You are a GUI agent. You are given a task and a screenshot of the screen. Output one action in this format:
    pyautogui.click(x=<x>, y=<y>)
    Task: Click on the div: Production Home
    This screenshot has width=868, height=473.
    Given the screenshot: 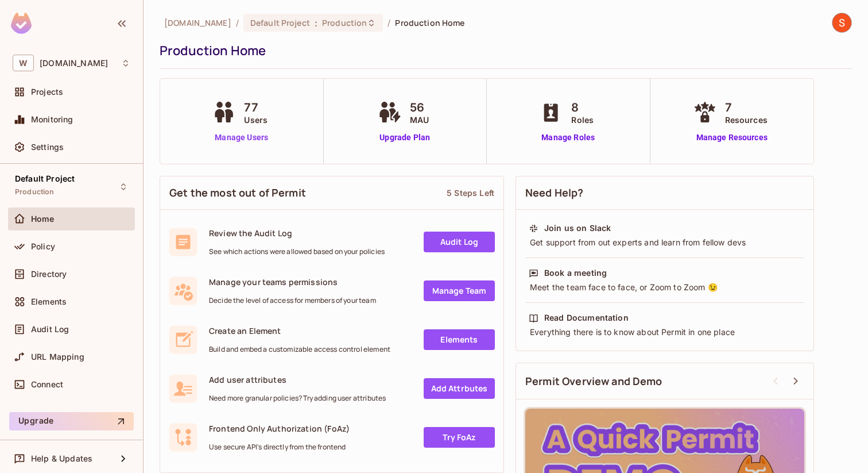 What is the action you would take?
    pyautogui.click(x=503, y=50)
    